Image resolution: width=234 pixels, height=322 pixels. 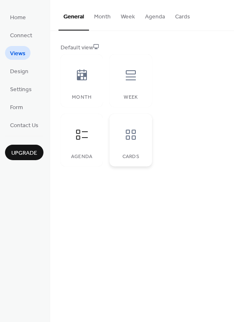 What do you see at coordinates (19, 71) in the screenshot?
I see `span: Design` at bounding box center [19, 71].